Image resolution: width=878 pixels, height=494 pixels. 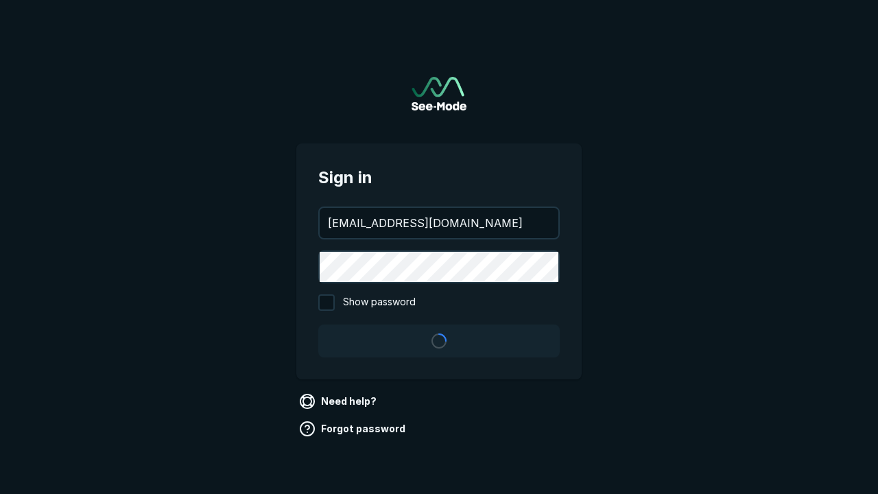 What do you see at coordinates (439, 93) in the screenshot?
I see `a: Go to sign in` at bounding box center [439, 93].